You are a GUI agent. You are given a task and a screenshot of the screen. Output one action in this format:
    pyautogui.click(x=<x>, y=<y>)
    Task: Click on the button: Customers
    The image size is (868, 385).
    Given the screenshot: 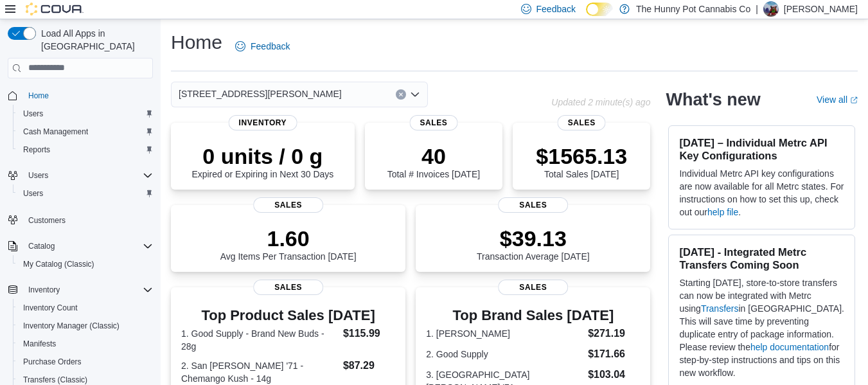 What is the action you would take?
    pyautogui.click(x=81, y=219)
    